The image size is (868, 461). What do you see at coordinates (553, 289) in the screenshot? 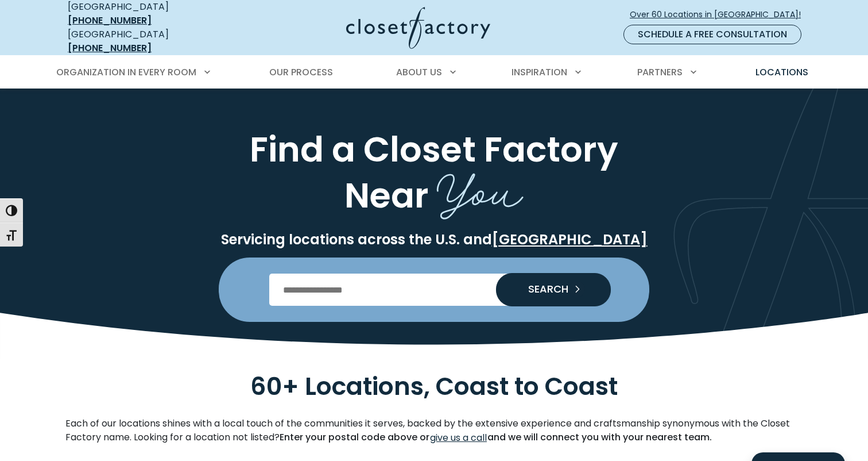
I see `button: Search our Nationwide Locations` at bounding box center [553, 289].